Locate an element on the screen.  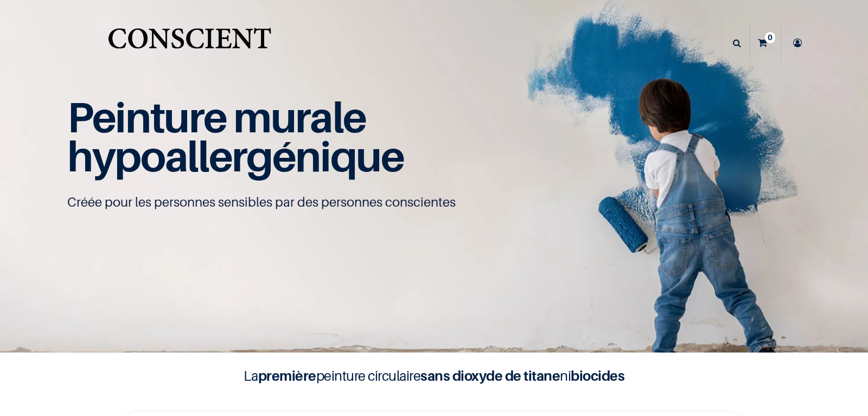
span: Logo of Conscient is located at coordinates (189, 43).